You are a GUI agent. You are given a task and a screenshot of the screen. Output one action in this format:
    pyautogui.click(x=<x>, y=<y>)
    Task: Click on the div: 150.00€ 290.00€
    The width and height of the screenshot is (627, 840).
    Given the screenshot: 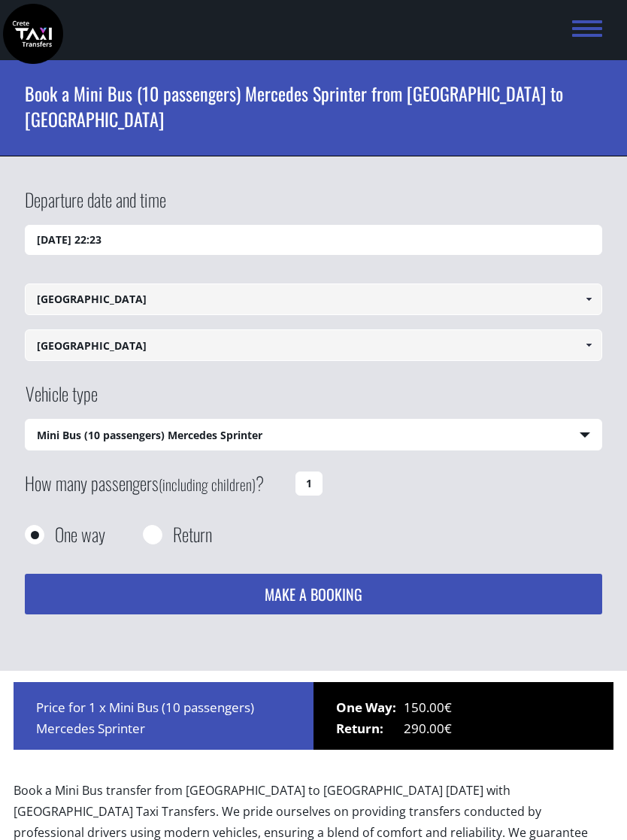 What is the action you would take?
    pyautogui.click(x=463, y=716)
    